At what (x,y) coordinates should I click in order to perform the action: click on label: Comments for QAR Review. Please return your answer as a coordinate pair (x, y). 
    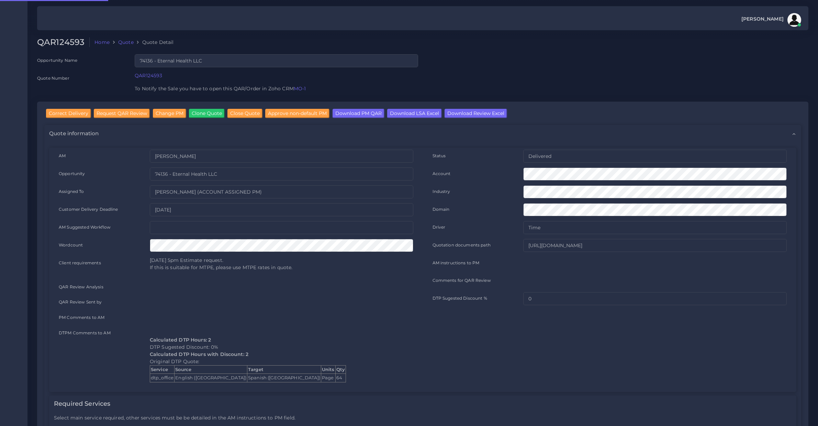
    Looking at the image, I should click on (461, 280).